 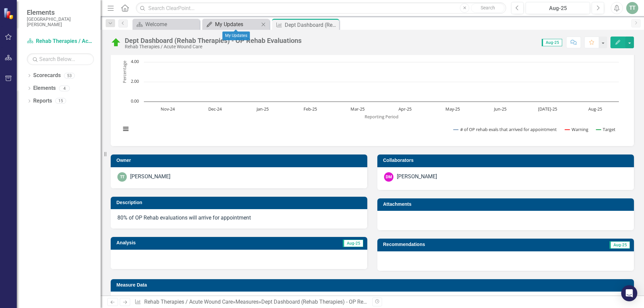 I want to click on a: Welcome, so click(x=166, y=24).